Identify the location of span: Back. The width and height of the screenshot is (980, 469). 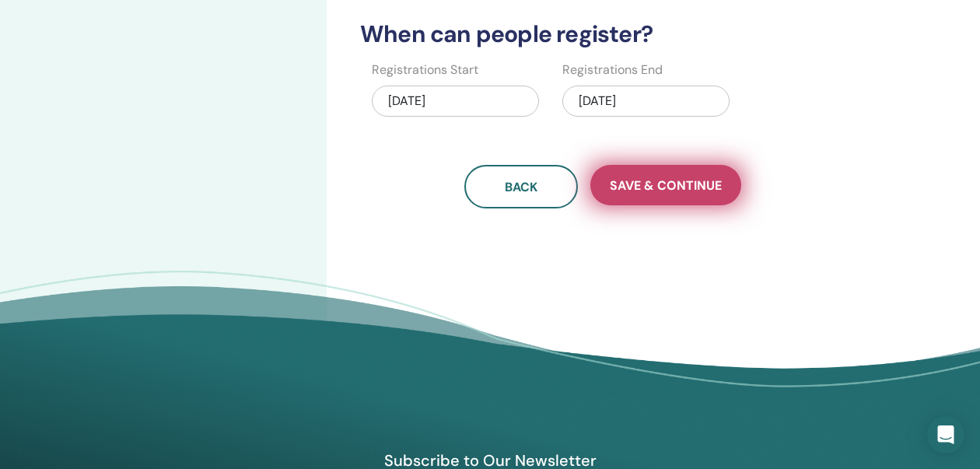
(521, 186).